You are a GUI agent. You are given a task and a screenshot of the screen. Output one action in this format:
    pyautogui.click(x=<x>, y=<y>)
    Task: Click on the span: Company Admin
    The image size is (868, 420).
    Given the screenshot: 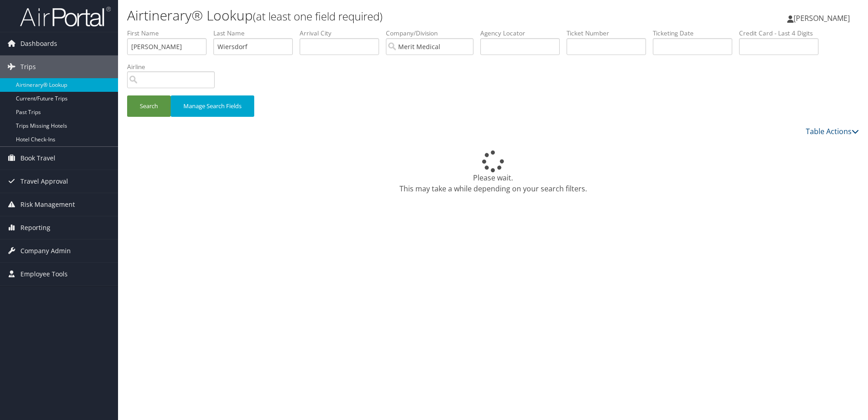 What is the action you would take?
    pyautogui.click(x=45, y=251)
    